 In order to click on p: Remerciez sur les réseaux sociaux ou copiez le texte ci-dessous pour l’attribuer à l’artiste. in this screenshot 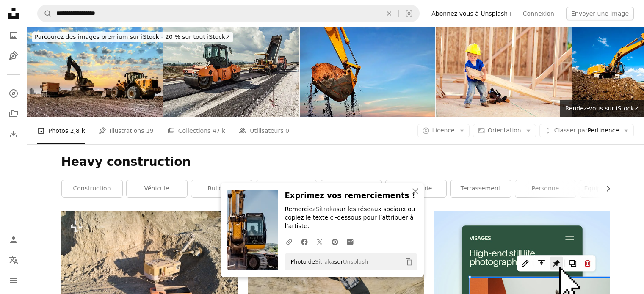, I will do `click(351, 218)`.